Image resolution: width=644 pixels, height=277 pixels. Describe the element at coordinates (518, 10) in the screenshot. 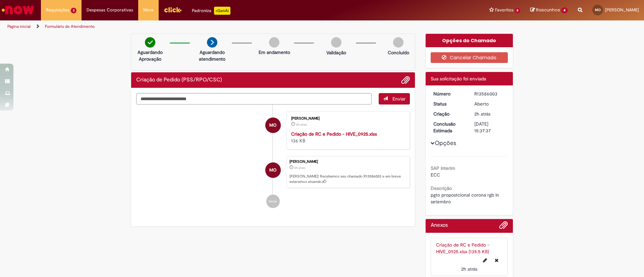

I see `span: 8` at that location.